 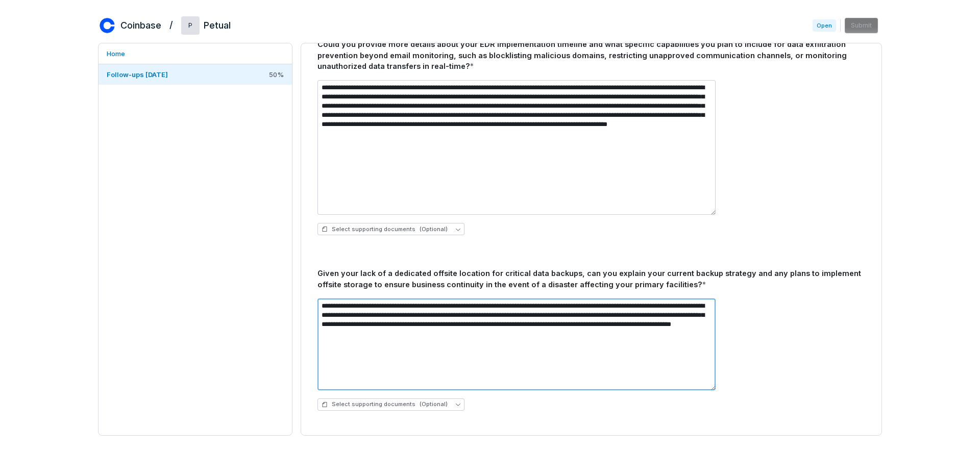 I want to click on div: Could you provide more details about your EDR implementation timeline and what specific capabilit..., so click(x=591, y=55).